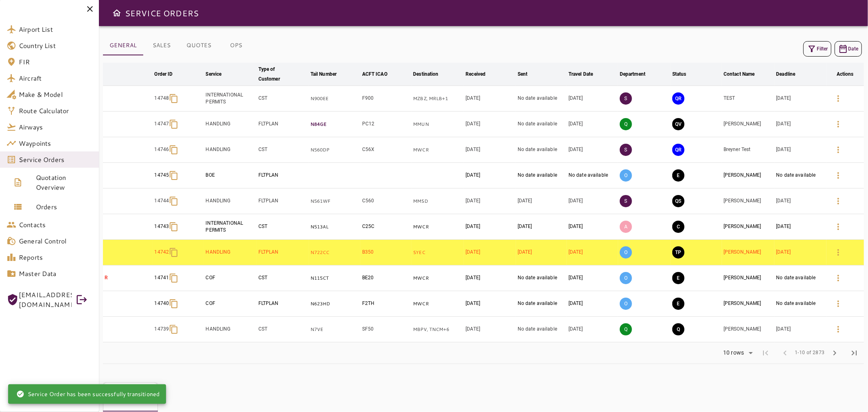  Describe the element at coordinates (335, 98) in the screenshot. I see `p: N900EE` at that location.